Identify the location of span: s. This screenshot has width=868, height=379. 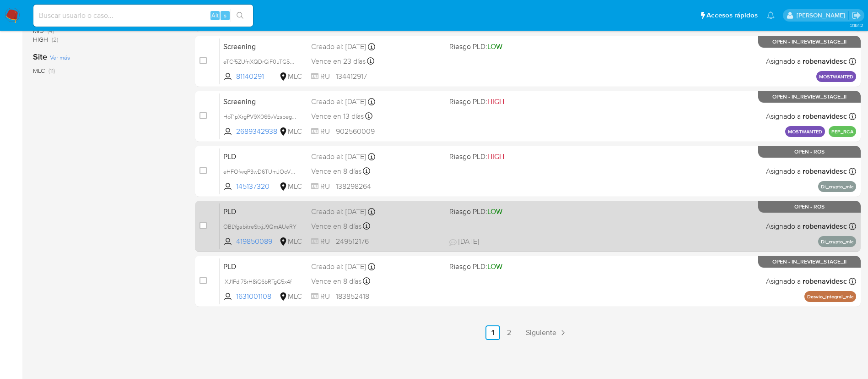
(225, 15).